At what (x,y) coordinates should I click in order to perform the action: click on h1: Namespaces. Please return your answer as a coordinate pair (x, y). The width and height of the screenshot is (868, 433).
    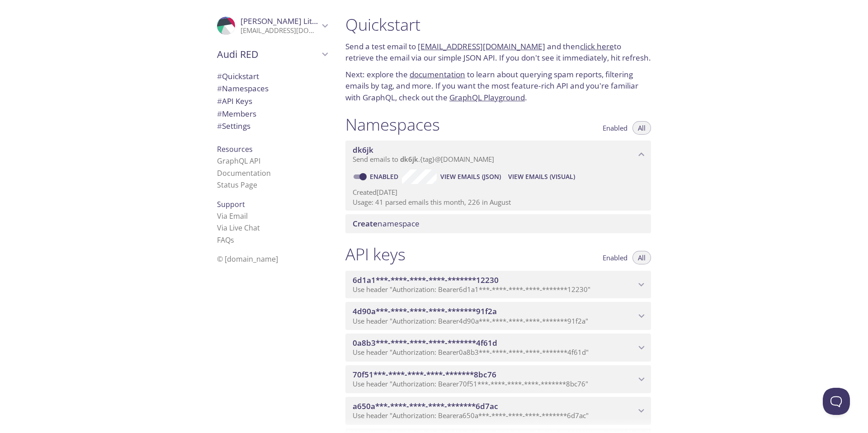
    Looking at the image, I should click on (392, 124).